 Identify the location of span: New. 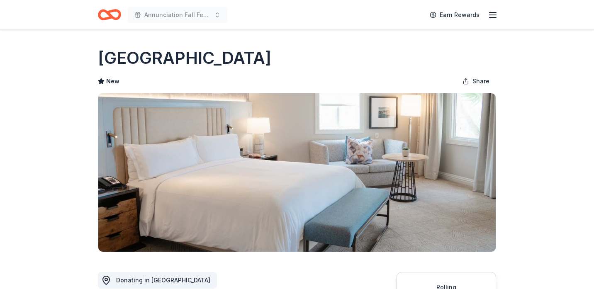
(113, 81).